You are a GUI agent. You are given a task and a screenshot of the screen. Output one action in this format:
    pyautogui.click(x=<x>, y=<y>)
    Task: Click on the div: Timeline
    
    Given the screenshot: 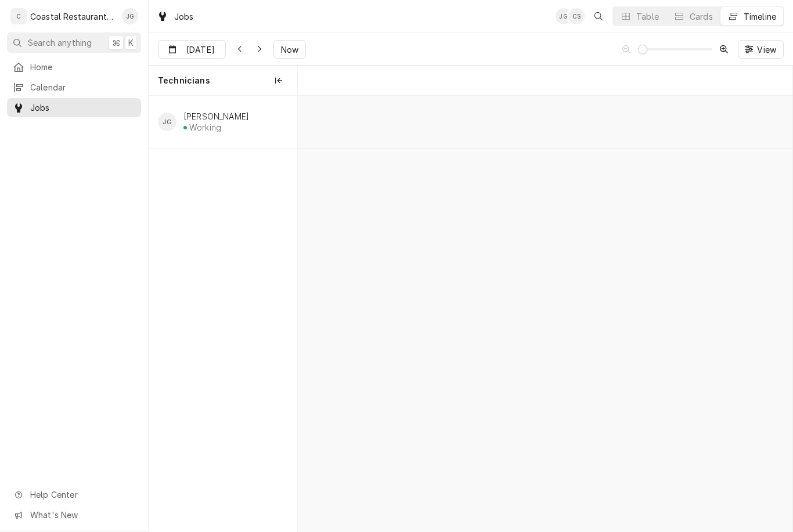 What is the action you would take?
    pyautogui.click(x=760, y=16)
    